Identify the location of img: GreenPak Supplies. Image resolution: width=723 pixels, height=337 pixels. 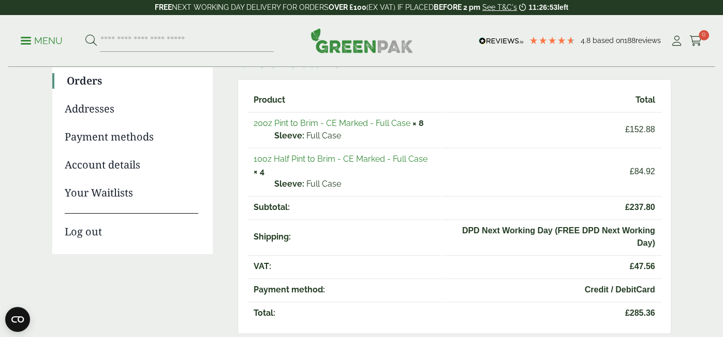
(362, 40).